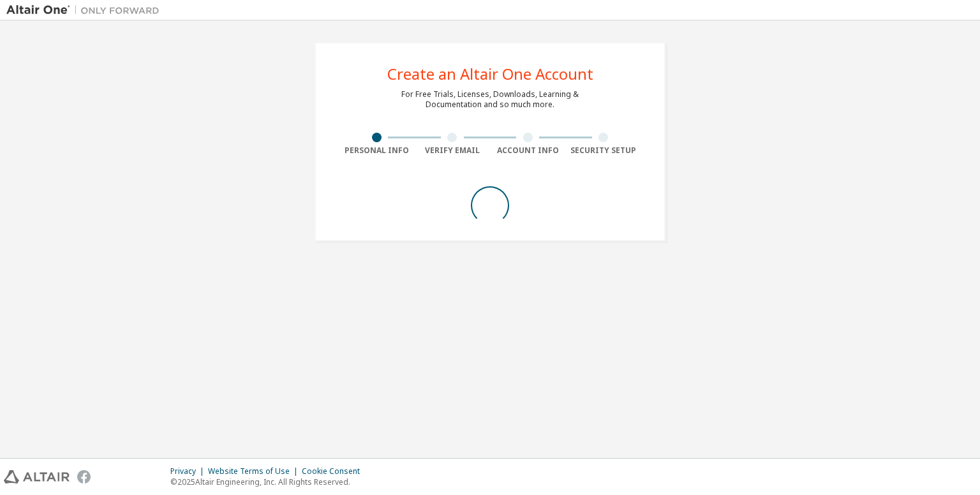 The height and width of the screenshot is (495, 980). Describe the element at coordinates (490, 74) in the screenshot. I see `div: Create an Altair One Account` at that location.